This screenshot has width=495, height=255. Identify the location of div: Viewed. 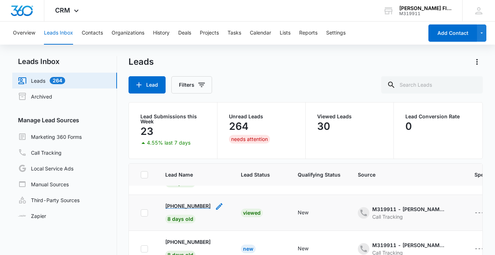
(251, 213).